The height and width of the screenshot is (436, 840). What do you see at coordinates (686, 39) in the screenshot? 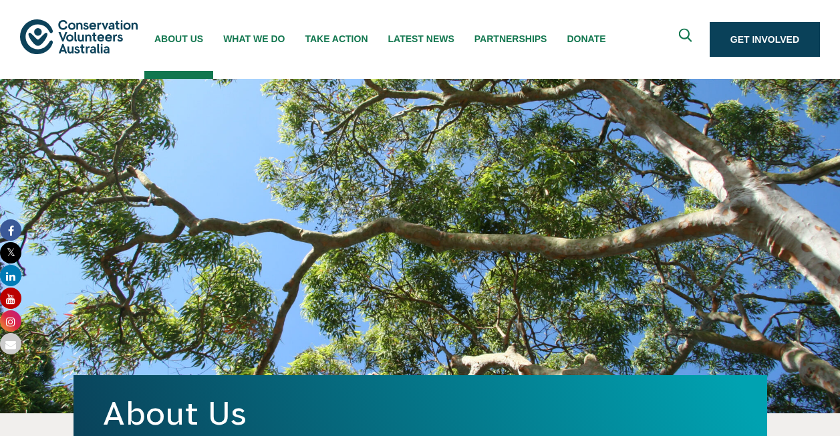
I see `span: Expand search box` at bounding box center [686, 39].